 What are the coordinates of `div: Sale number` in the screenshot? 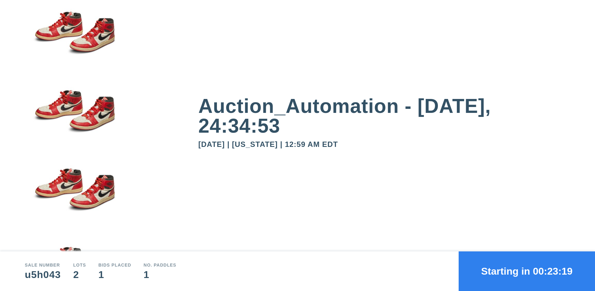 It's located at (43, 265).